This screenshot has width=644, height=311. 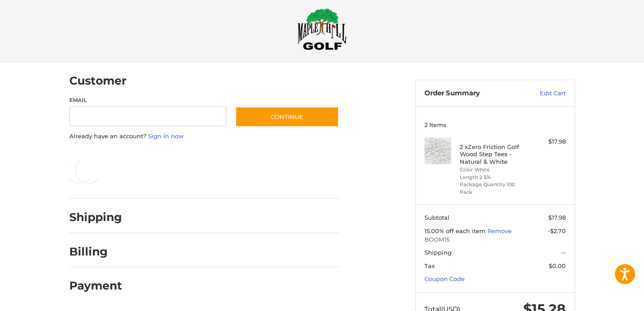 I want to click on span: BOOM15, so click(x=495, y=240).